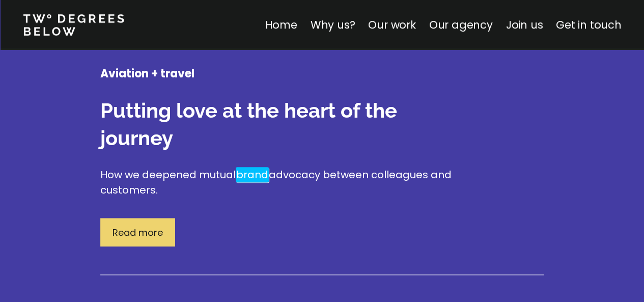 This screenshot has height=302, width=644. Describe the element at coordinates (279, 182) in the screenshot. I see `p: How we deepened mutual advocacy between colleagues and customers.` at that location.